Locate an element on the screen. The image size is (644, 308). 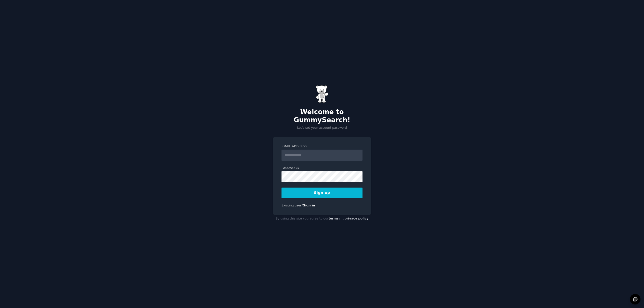
button: Sign up is located at coordinates (322, 193).